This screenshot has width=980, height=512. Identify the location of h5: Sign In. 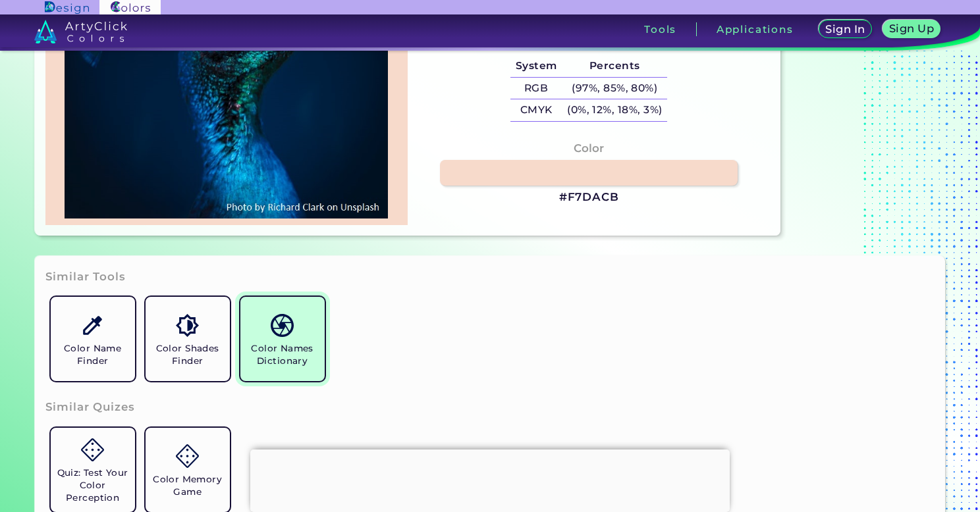
(845, 29).